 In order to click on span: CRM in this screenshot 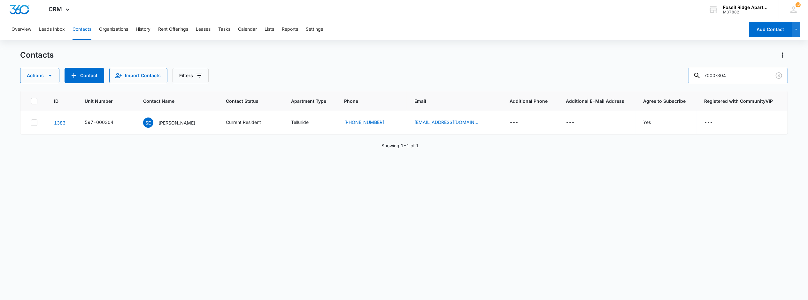, I will do `click(56, 9)`.